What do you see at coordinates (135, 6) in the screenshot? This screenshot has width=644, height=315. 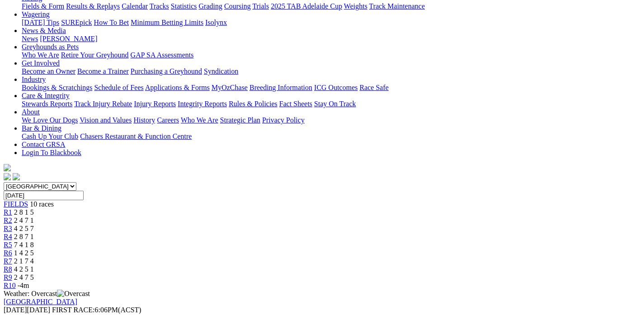 I see `a: Calendar` at bounding box center [135, 6].